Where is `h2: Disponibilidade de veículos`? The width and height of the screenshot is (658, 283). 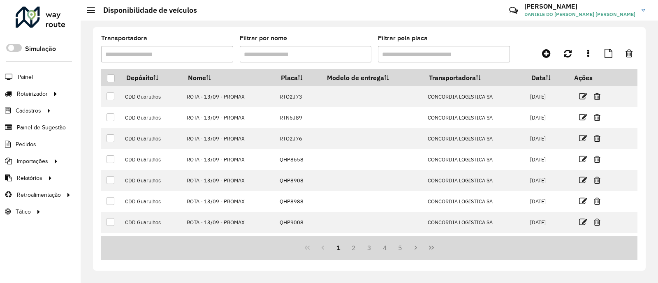 h2: Disponibilidade de veículos is located at coordinates (146, 10).